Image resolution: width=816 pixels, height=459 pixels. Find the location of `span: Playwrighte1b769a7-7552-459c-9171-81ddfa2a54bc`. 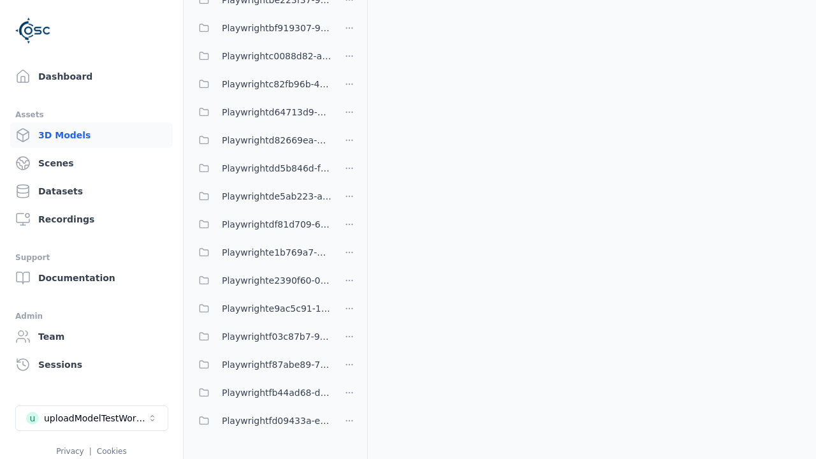

span: Playwrighte1b769a7-7552-459c-9171-81ddfa2a54bc is located at coordinates (277, 252).